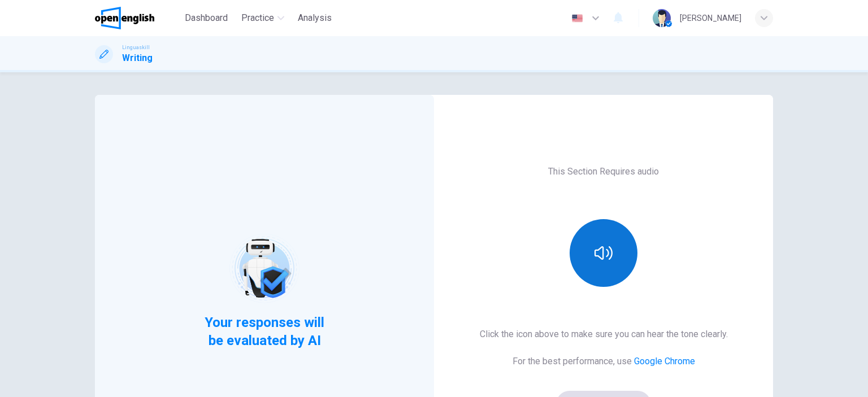 The height and width of the screenshot is (397, 868). What do you see at coordinates (206, 18) in the screenshot?
I see `a: Dashboard` at bounding box center [206, 18].